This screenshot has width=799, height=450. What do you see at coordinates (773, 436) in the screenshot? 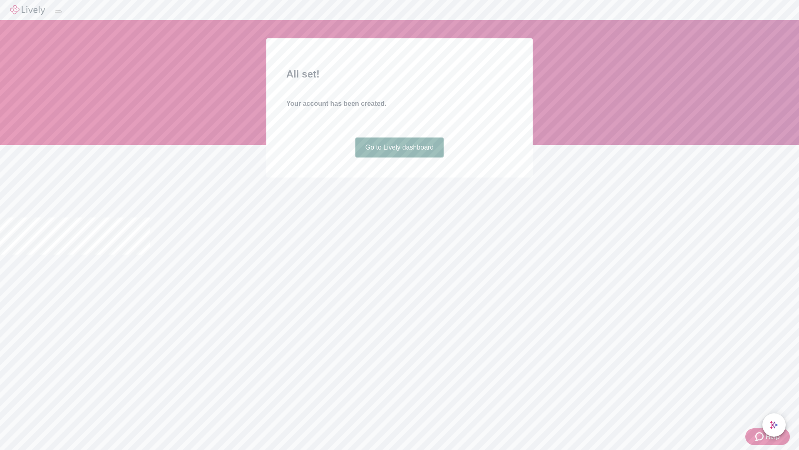
I see `span: Help` at bounding box center [773, 436].